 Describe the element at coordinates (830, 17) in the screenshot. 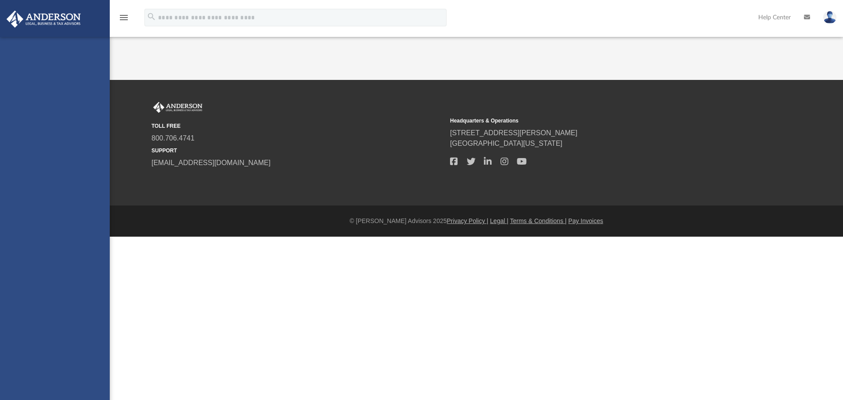

I see `img: User Pic` at that location.